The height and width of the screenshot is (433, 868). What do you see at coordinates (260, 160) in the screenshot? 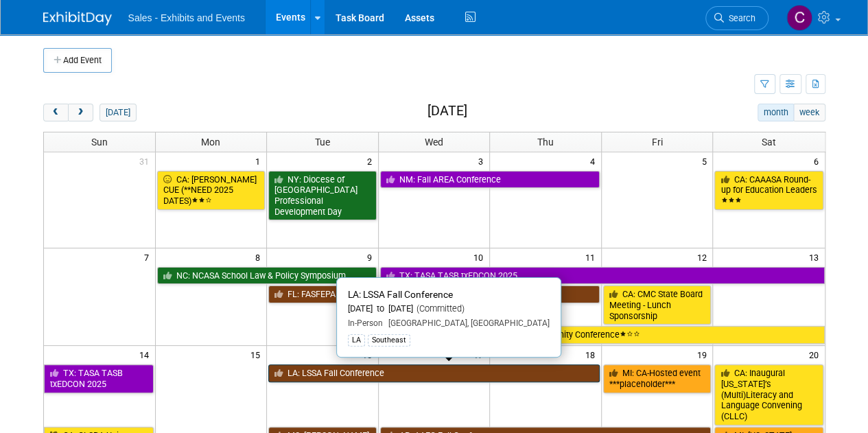
I see `span: 1` at bounding box center [260, 160].